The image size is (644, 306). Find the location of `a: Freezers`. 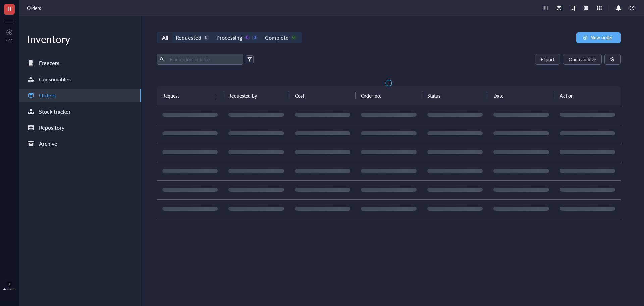

a: Freezers is located at coordinates (80, 63).